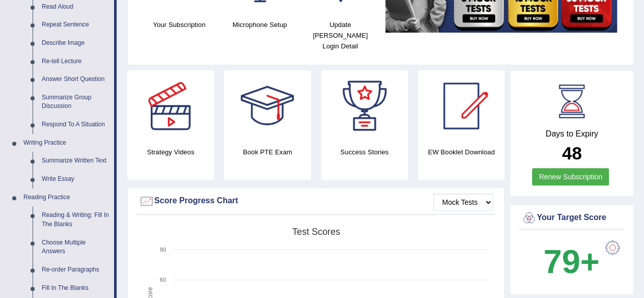 Image resolution: width=644 pixels, height=298 pixels. I want to click on a: Choose Multiple Answers, so click(75, 247).